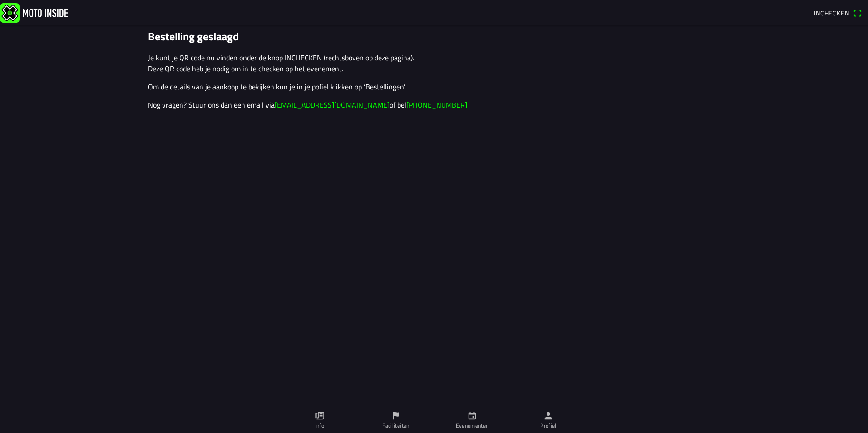  I want to click on ion-icon: paper, so click(320, 415).